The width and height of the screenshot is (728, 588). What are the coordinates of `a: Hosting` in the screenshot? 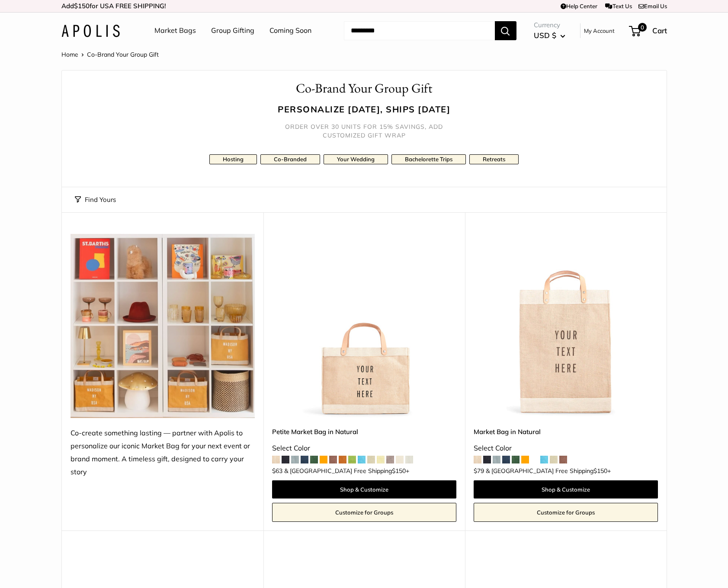 It's located at (233, 159).